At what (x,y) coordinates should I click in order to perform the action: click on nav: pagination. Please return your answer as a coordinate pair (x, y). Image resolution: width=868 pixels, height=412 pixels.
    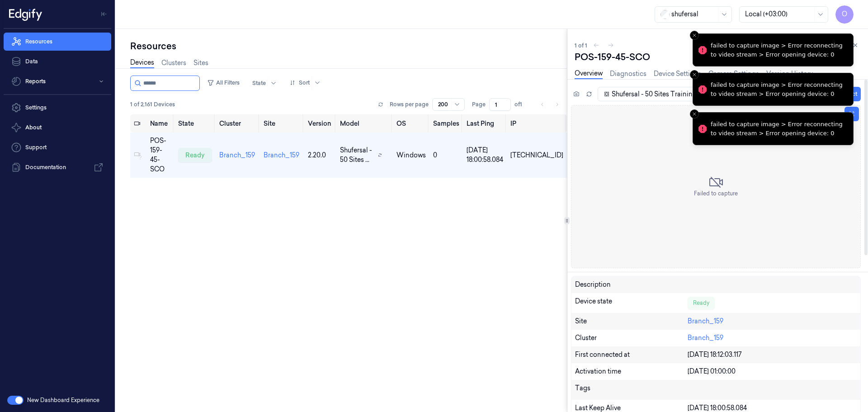
    Looking at the image, I should click on (550, 104).